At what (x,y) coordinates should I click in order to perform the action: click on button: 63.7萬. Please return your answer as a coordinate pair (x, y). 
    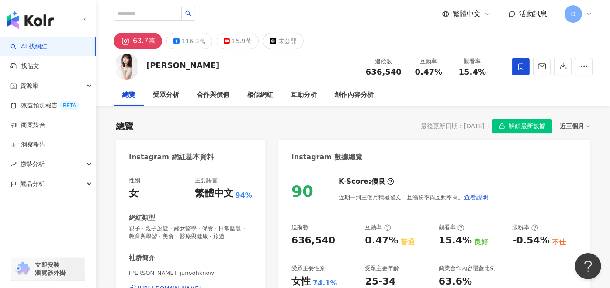
    Looking at the image, I should click on (138, 41).